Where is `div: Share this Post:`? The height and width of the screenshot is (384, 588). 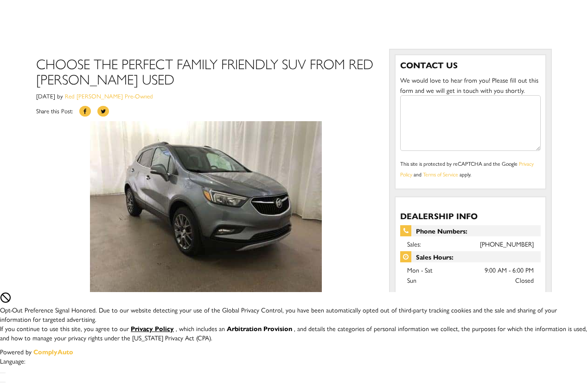
div: Share this Post: is located at coordinates (205, 113).